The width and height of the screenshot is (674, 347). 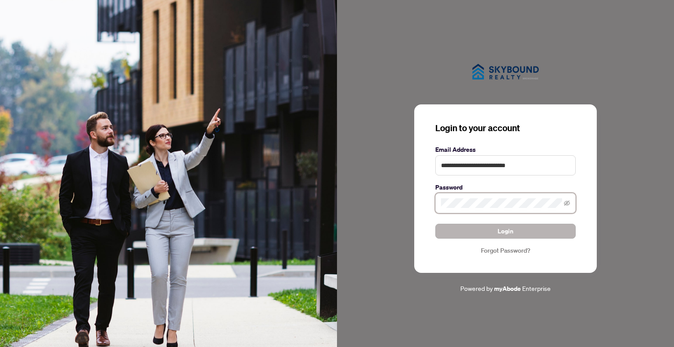 What do you see at coordinates (567, 203) in the screenshot?
I see `span: eye-invisible` at bounding box center [567, 203].